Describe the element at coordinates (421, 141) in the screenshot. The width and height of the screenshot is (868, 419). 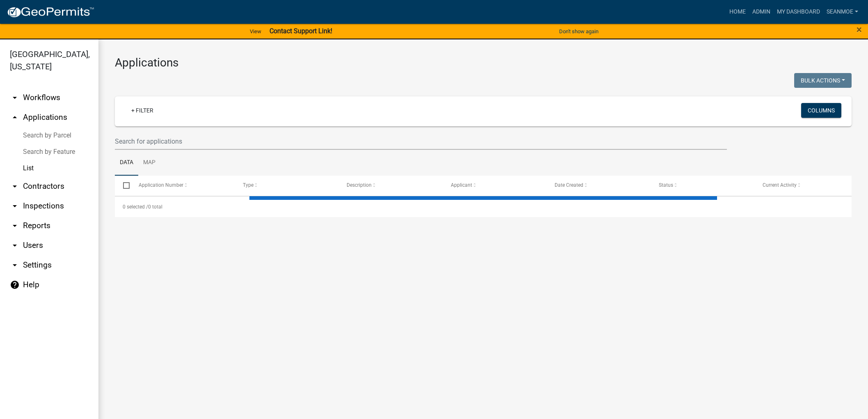
I see `input: Search for applications` at that location.